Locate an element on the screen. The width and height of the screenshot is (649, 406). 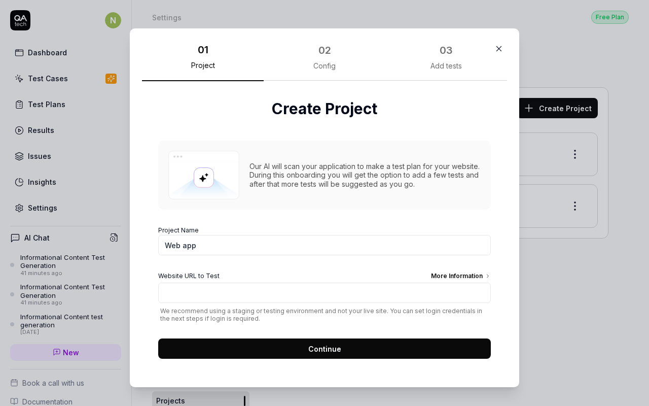
label: Project Name is located at coordinates (325, 240).